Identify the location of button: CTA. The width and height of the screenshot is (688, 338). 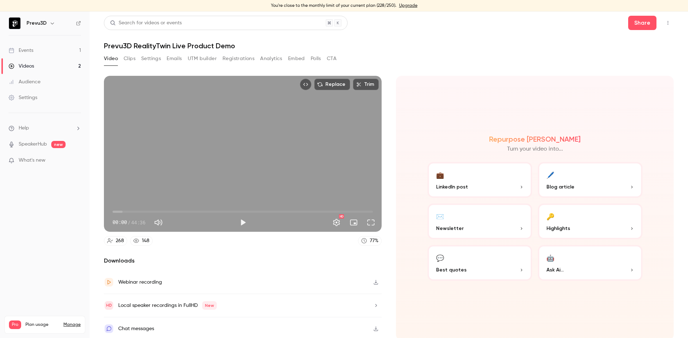
(331, 59).